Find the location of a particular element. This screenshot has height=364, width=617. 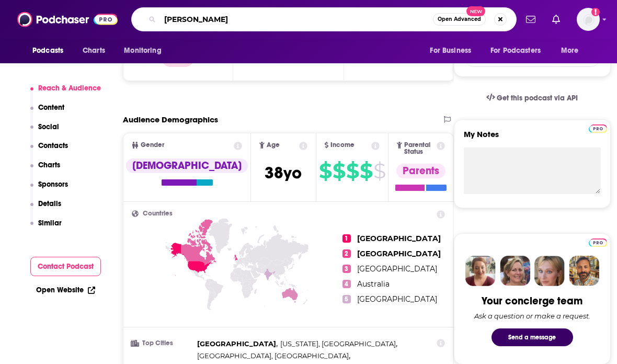

img: Jon Profile is located at coordinates (584, 271).